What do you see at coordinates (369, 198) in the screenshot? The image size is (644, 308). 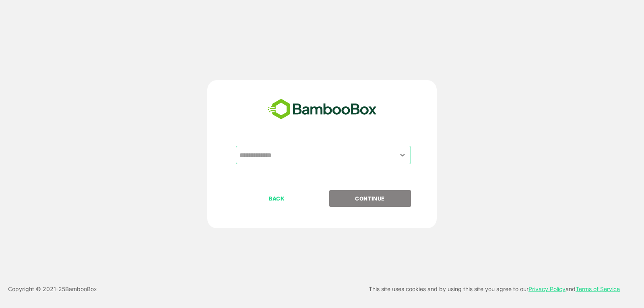 I see `p: CONTINUE` at bounding box center [369, 198].